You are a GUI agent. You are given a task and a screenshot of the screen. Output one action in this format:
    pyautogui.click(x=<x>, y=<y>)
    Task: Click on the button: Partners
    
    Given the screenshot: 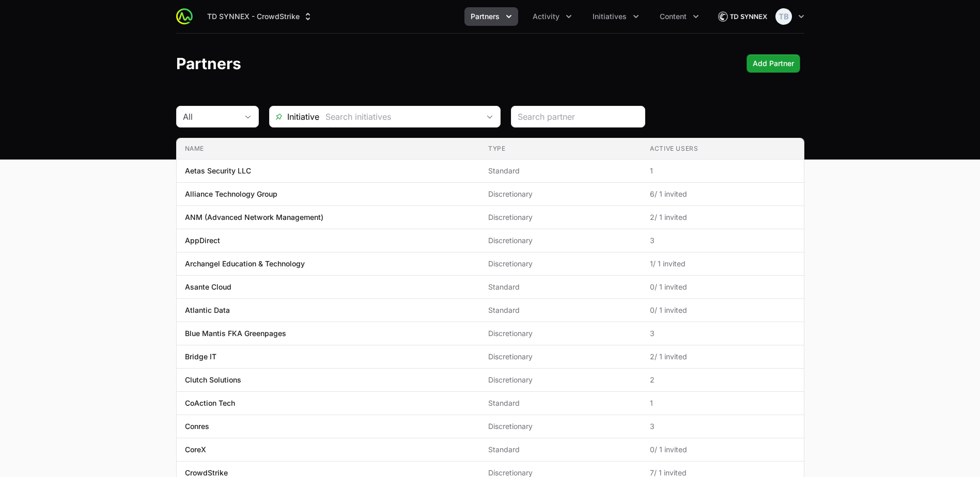 What is the action you would take?
    pyautogui.click(x=491, y=17)
    